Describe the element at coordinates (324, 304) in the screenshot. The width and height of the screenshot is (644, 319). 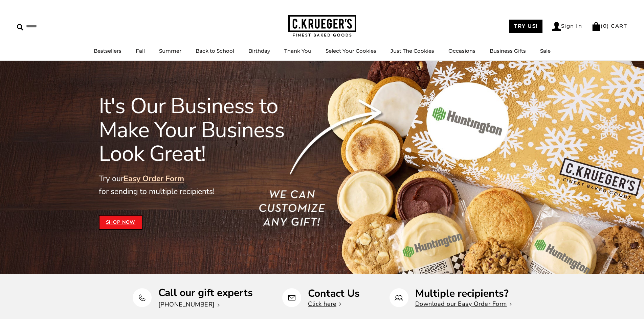
I see `a: Click here` at that location.